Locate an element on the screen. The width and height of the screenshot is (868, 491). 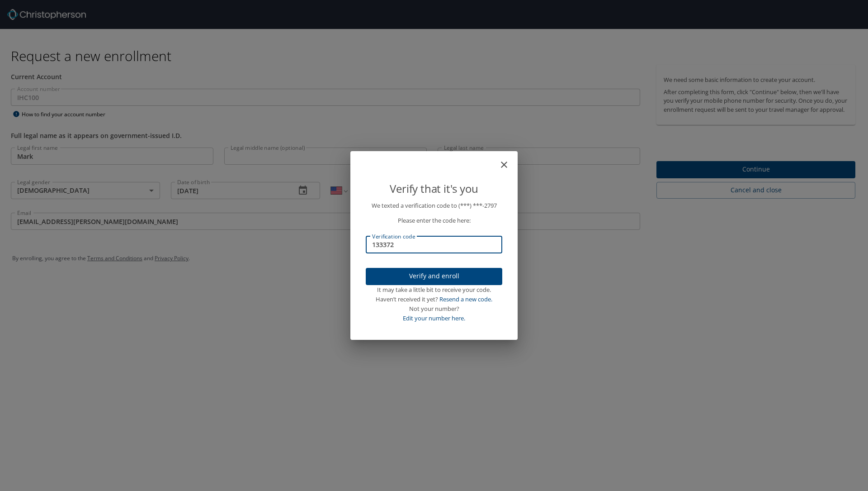
span: Verify and enroll is located at coordinates (434, 276).